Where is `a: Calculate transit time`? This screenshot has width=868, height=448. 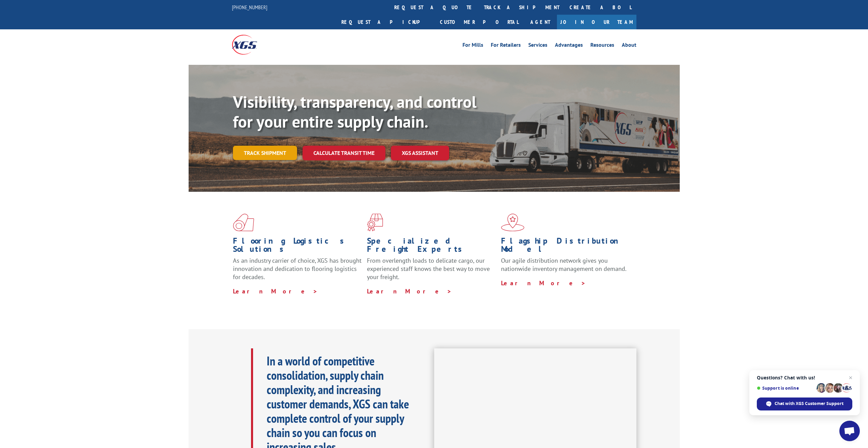 a: Calculate transit time is located at coordinates (344, 153).